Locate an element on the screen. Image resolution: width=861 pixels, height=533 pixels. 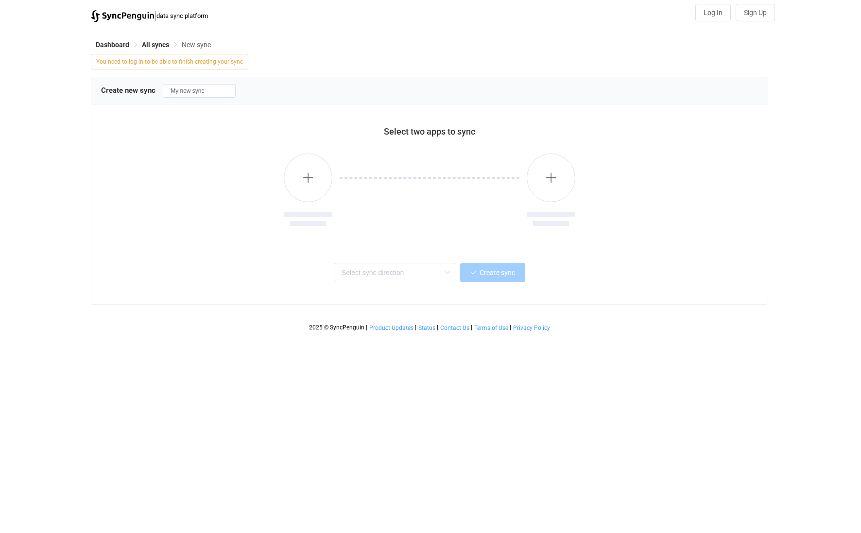
span: Sign Up is located at coordinates (755, 13).